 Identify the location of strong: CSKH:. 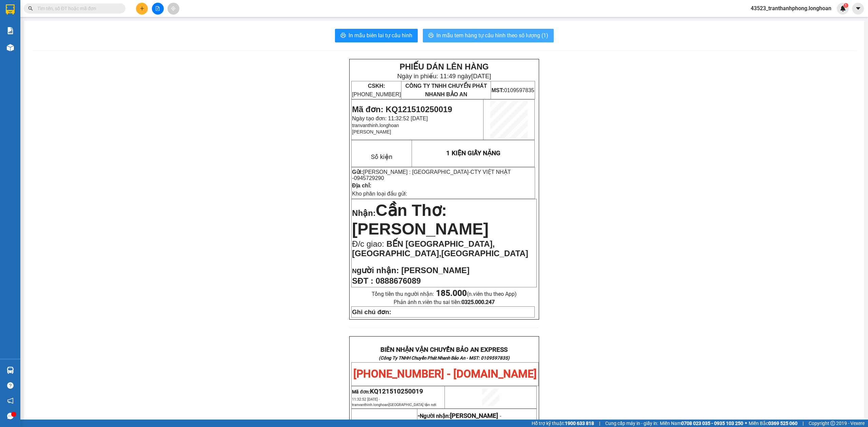
(376, 86).